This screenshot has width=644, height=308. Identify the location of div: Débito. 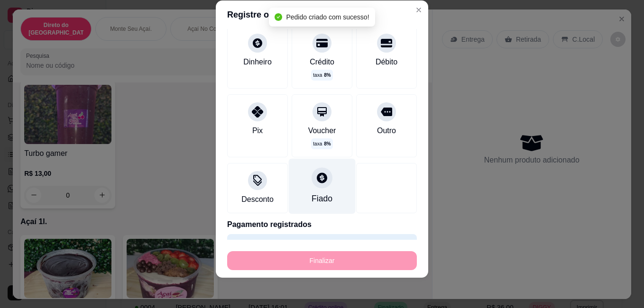
(387, 62).